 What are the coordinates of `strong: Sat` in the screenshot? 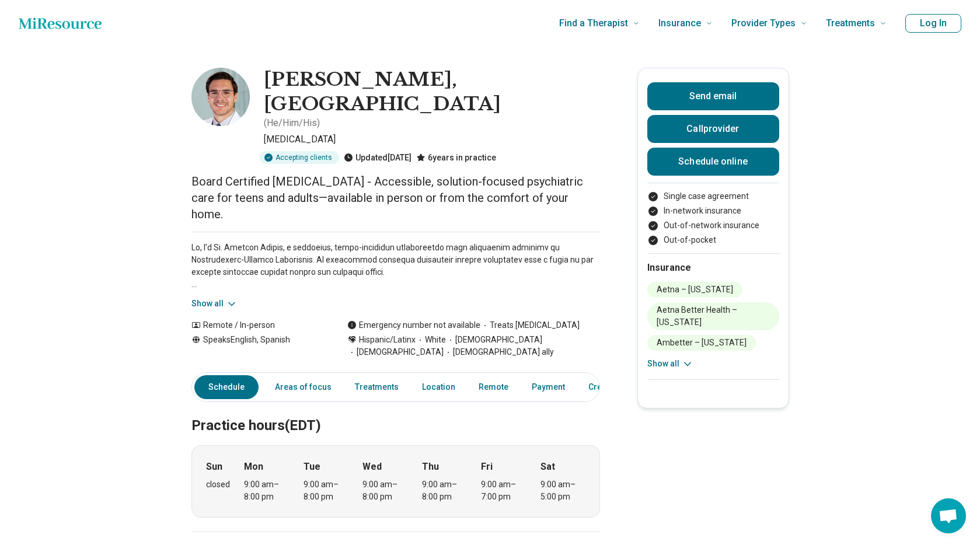 It's located at (548, 466).